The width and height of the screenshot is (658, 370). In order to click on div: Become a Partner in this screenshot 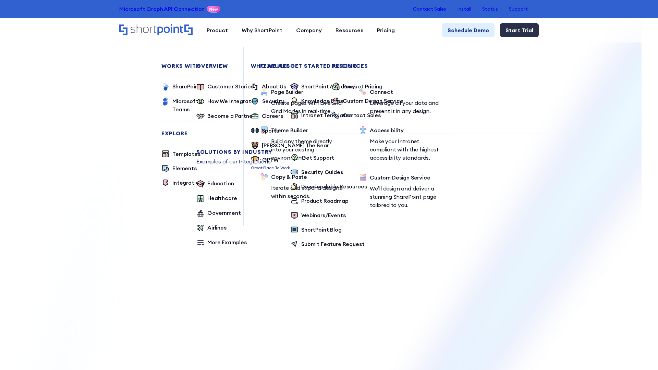, I will do `click(231, 116)`.